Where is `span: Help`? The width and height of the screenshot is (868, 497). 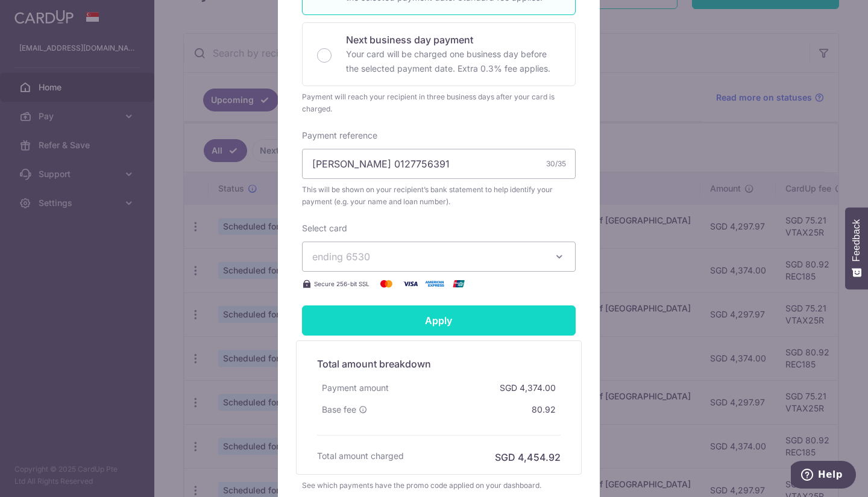
span: Help is located at coordinates (39, 14).